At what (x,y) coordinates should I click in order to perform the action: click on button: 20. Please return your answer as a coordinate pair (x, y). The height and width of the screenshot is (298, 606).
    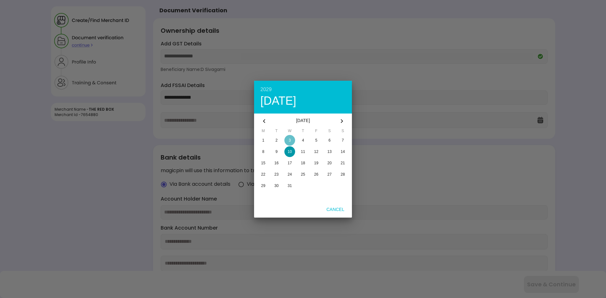
    Looking at the image, I should click on (329, 163).